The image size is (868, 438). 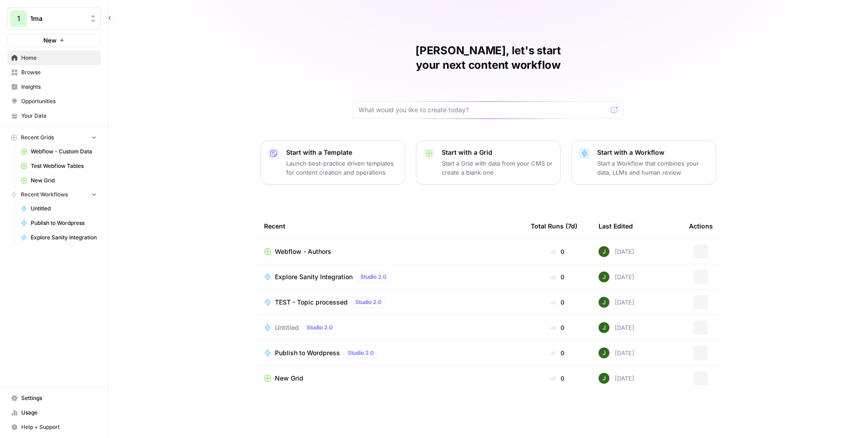 I want to click on span: Home, so click(x=59, y=58).